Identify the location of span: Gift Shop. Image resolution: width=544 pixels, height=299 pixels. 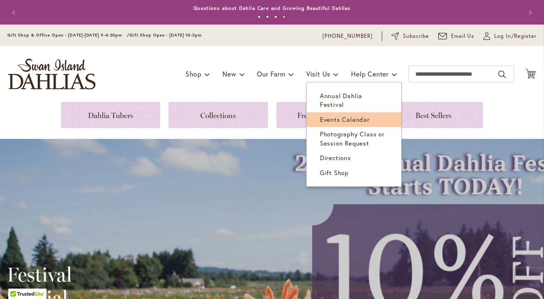
(334, 172).